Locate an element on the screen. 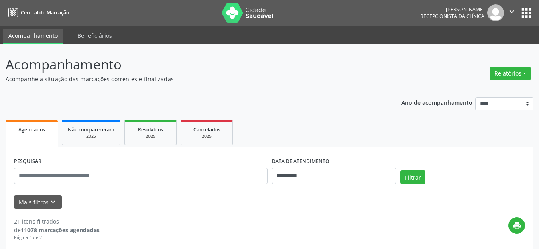 This screenshot has height=249, width=539. p: Acompanhe a situação das marcações correntes e finalizadas is located at coordinates (190, 79).